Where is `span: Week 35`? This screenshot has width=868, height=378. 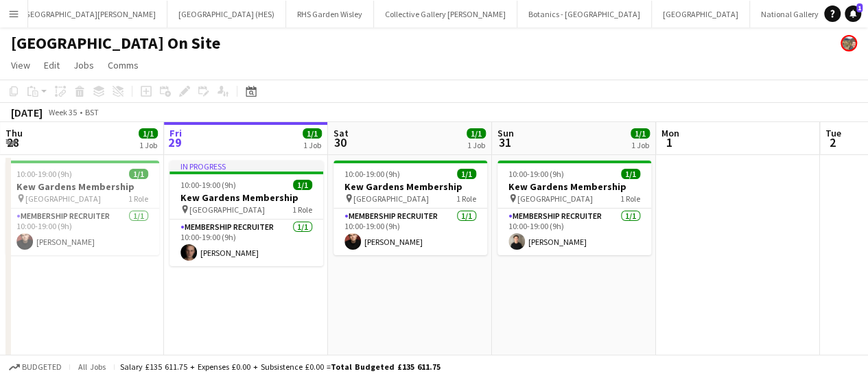
span: Week 35 is located at coordinates (62, 112).